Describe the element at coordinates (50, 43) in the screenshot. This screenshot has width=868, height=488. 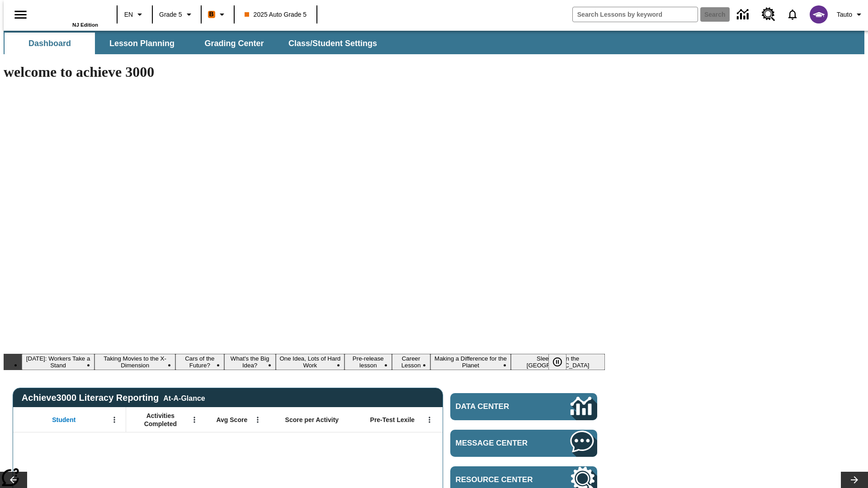
I see `button: Dashboard` at that location.